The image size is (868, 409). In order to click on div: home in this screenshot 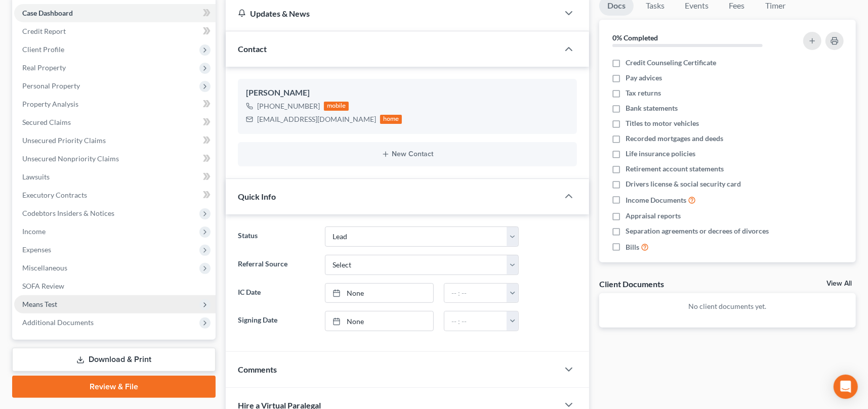, I will do `click(391, 119)`.